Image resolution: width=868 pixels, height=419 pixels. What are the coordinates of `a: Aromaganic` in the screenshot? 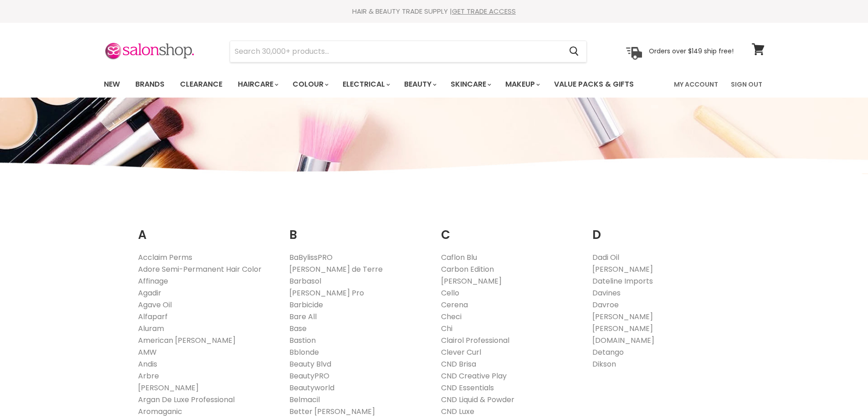 It's located at (160, 411).